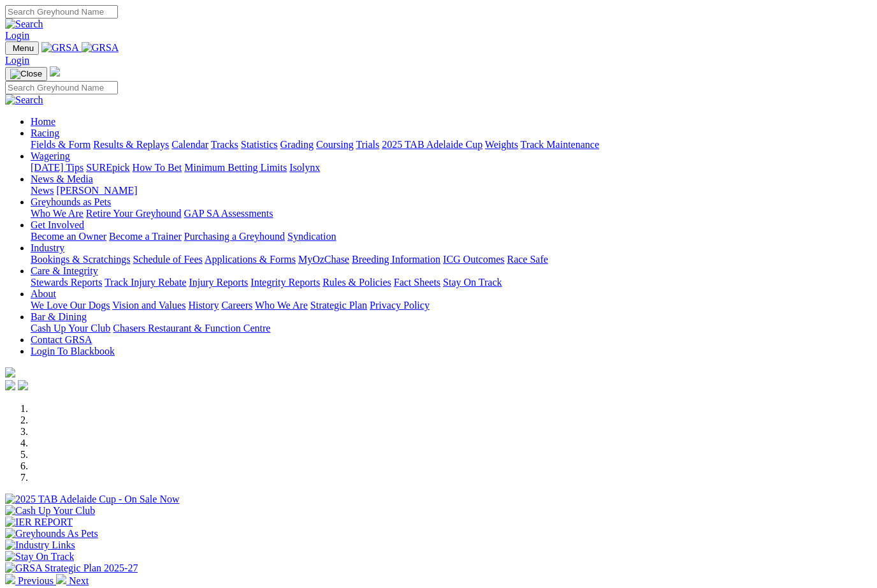 This screenshot has height=588, width=877. What do you see at coordinates (50, 156) in the screenshot?
I see `a: Wagering` at bounding box center [50, 156].